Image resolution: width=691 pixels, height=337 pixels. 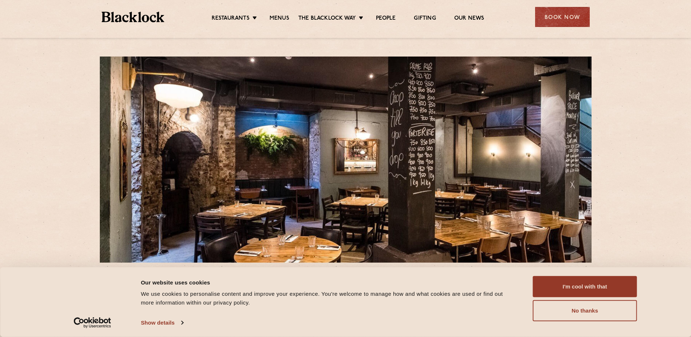 What do you see at coordinates (585, 286) in the screenshot?
I see `button: I'm cool with that` at bounding box center [585, 286].